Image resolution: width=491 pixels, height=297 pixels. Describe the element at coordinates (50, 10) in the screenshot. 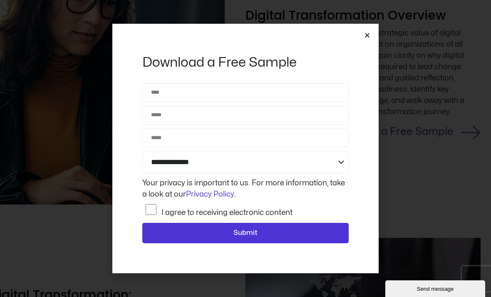

I see `div: Send message` at that location.